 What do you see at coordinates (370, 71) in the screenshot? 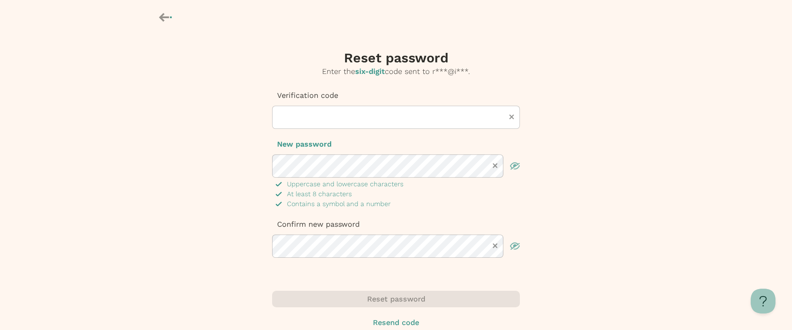
I see `span: six-digit` at bounding box center [370, 71].